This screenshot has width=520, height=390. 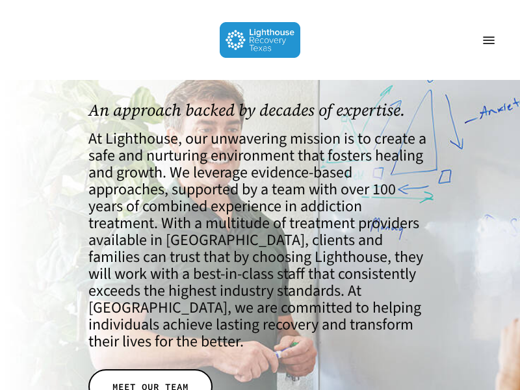 What do you see at coordinates (489, 40) in the screenshot?
I see `a: Navigation Menu` at bounding box center [489, 40].